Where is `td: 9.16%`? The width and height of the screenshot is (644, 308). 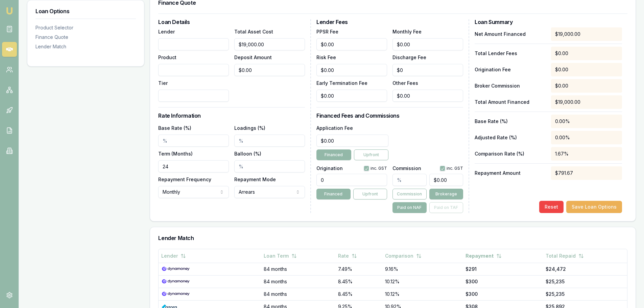 td: 9.16% is located at coordinates (422, 268).